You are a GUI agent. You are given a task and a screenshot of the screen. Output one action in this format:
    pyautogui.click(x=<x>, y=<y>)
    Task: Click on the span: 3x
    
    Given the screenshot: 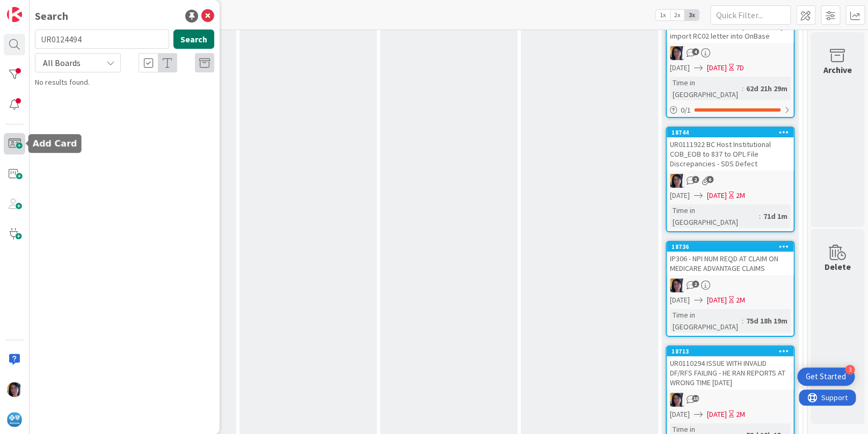 What is the action you would take?
    pyautogui.click(x=691, y=15)
    